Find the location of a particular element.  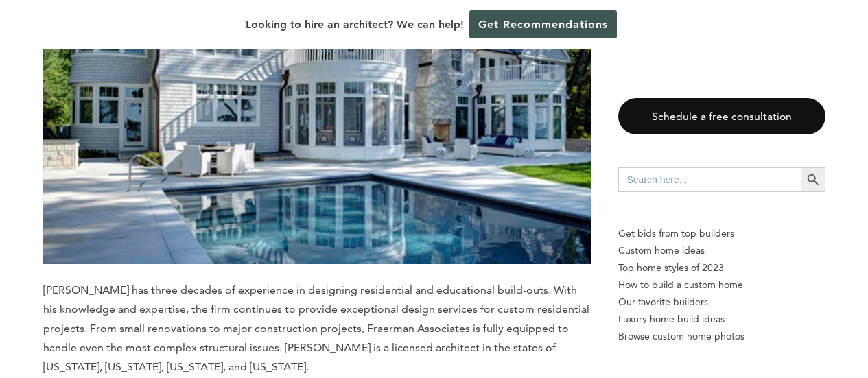

p: Browse custom home photos is located at coordinates (722, 336).